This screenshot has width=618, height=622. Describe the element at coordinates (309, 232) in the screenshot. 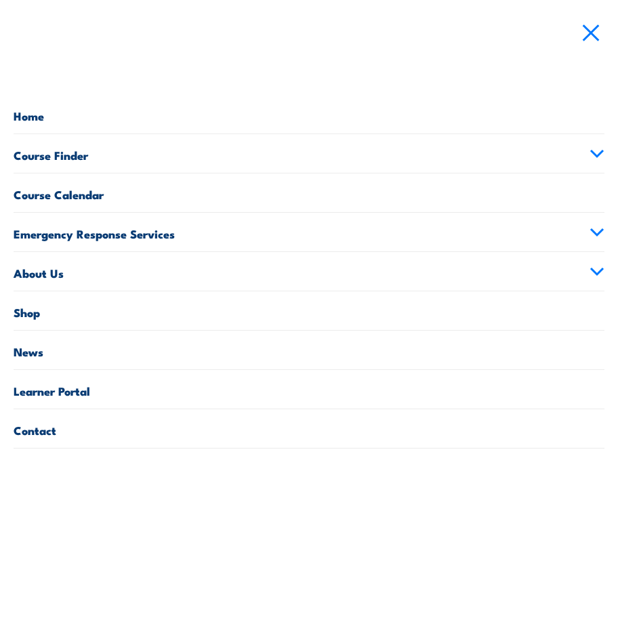

I see `a: Emergency Response Services` at that location.